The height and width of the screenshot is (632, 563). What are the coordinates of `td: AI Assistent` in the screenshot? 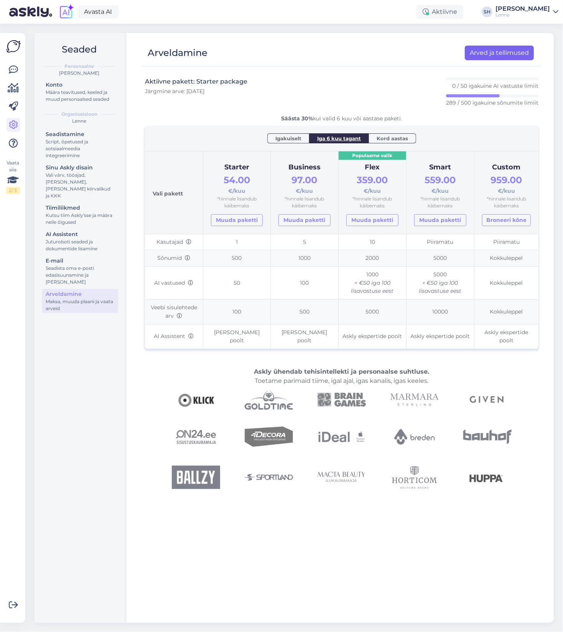 It's located at (174, 337).